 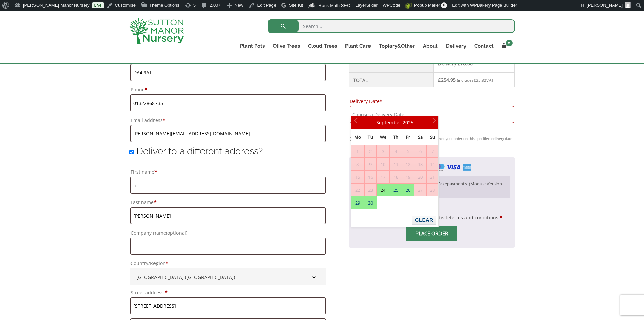 I want to click on span: Country/Region, so click(x=228, y=277).